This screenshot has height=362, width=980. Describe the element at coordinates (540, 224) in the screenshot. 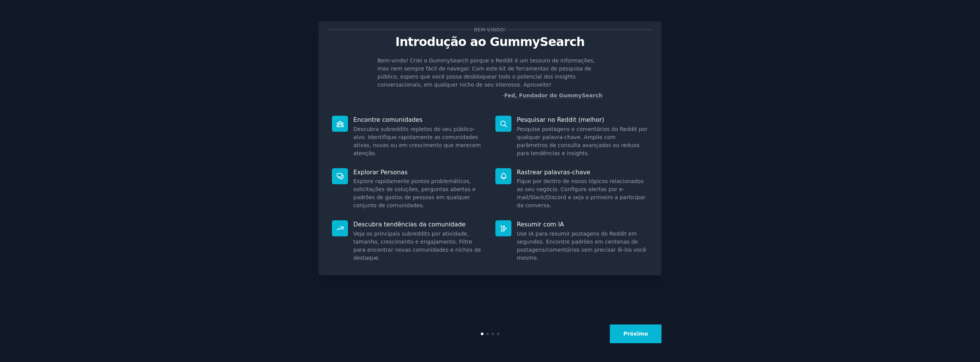

I see `font: Resumir com IA` at that location.